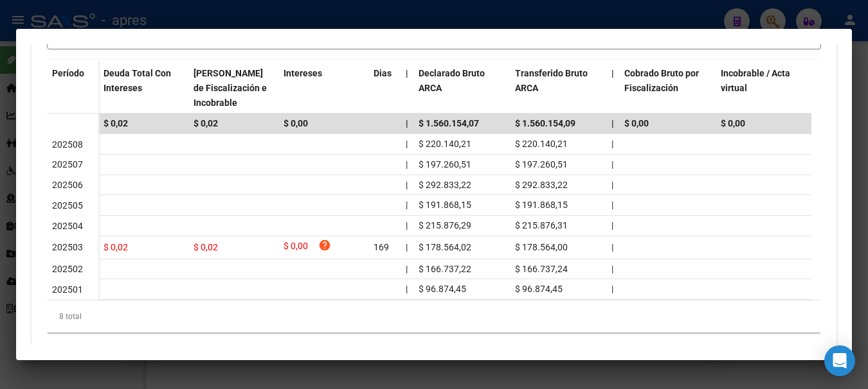  Describe the element at coordinates (385, 88) in the screenshot. I see `datatable-header-cell: Dias` at that location.